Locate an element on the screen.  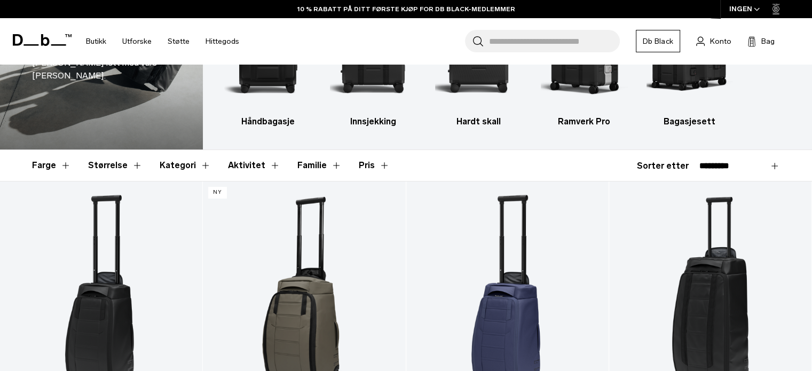
font: Kategori is located at coordinates (178, 165).